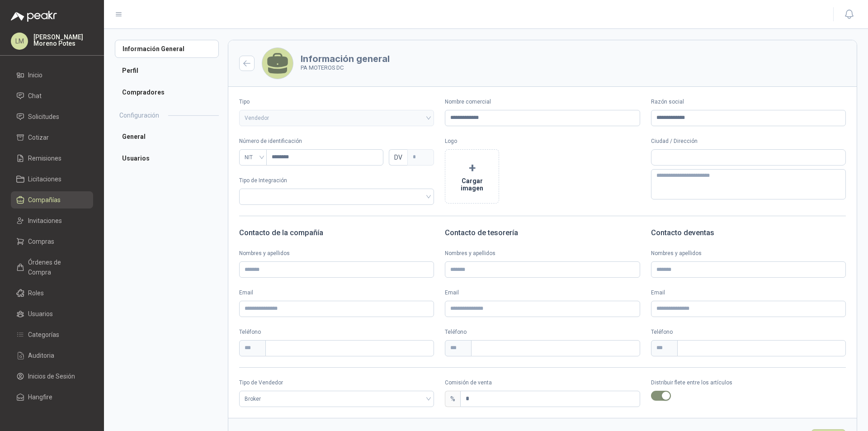 The width and height of the screenshot is (868, 431). Describe the element at coordinates (345, 59) in the screenshot. I see `h3: Información general` at that location.